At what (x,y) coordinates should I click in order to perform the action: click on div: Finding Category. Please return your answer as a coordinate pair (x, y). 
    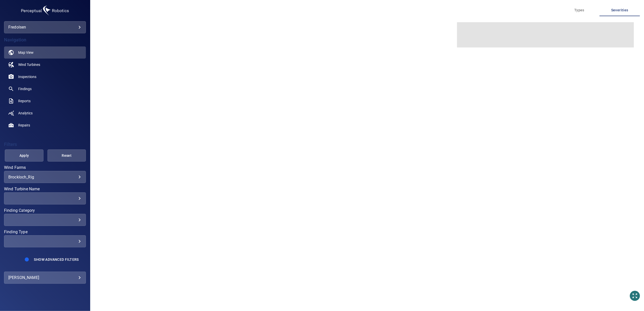
    Looking at the image, I should click on (45, 220).